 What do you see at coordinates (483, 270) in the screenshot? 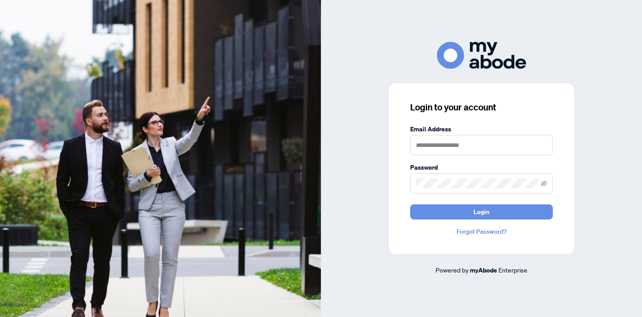
I see `a: myAbode` at bounding box center [483, 270].